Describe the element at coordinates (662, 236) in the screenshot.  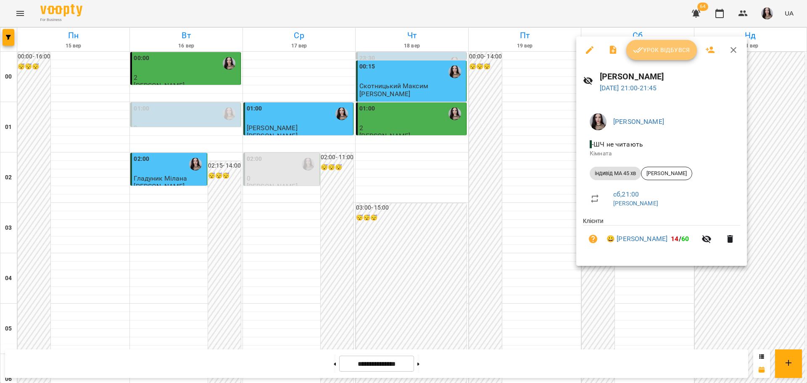
I see `ul: Клієнти` at that location.